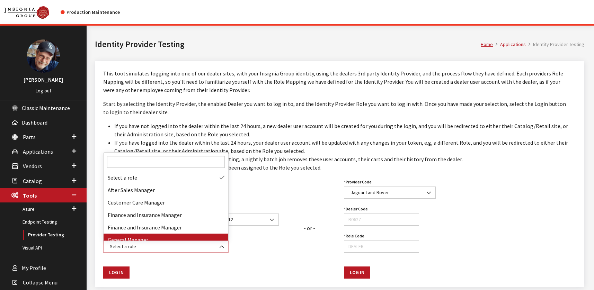  Describe the element at coordinates (166, 178) in the screenshot. I see `li: Select a role` at that location.